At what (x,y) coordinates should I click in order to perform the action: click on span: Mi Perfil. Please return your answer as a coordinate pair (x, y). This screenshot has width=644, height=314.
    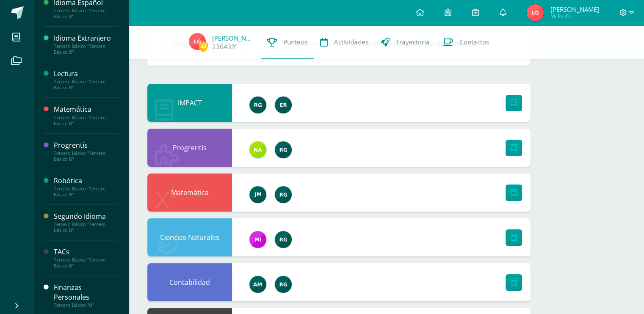
    Looking at the image, I should click on (574, 16).